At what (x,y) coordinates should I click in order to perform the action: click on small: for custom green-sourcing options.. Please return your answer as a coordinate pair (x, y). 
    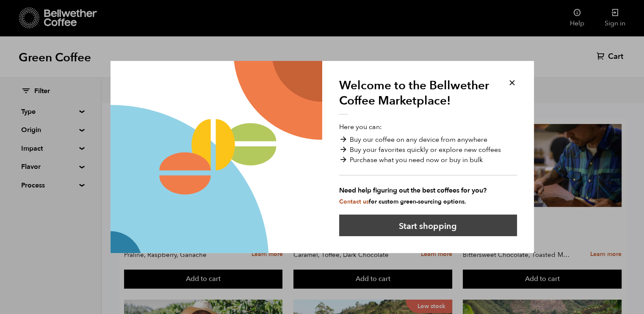
    Looking at the image, I should click on (403, 201).